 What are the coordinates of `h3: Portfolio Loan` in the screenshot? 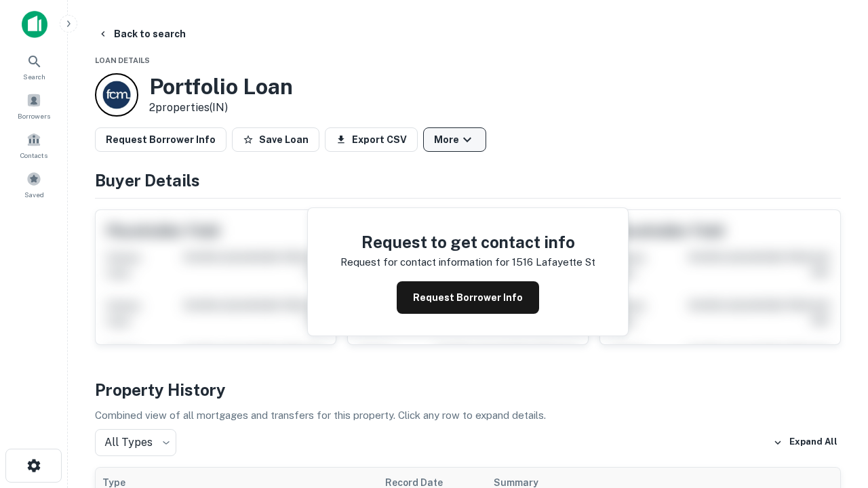 It's located at (221, 87).